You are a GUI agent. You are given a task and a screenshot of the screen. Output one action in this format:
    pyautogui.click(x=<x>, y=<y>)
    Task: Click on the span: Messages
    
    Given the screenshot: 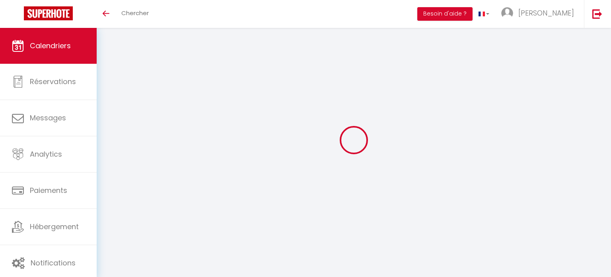 What is the action you would take?
    pyautogui.click(x=48, y=117)
    